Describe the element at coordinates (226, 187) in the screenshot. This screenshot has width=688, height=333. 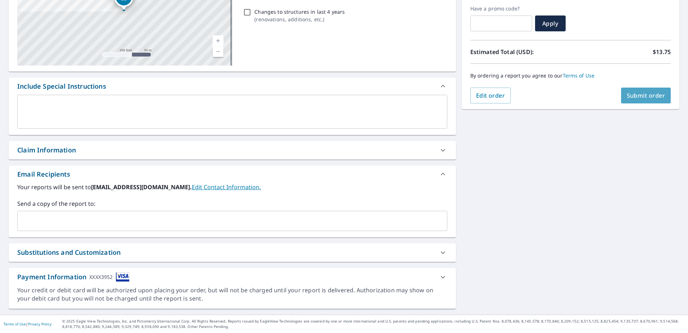
I see `a: EditContactInfo` at that location.